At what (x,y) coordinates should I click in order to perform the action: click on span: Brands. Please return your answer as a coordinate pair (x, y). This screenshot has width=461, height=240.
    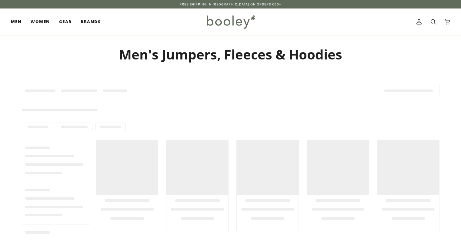
    Looking at the image, I should click on (91, 22).